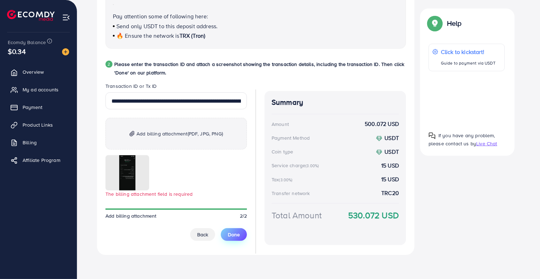 This screenshot has height=279, width=540. I want to click on img: image, so click(66, 52).